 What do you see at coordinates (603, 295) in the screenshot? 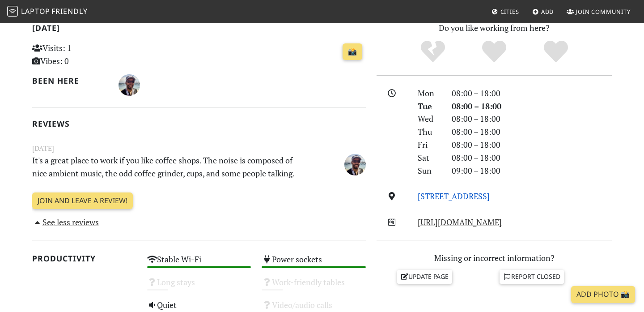
I see `a: Add Photo 📸` at bounding box center [603, 295].